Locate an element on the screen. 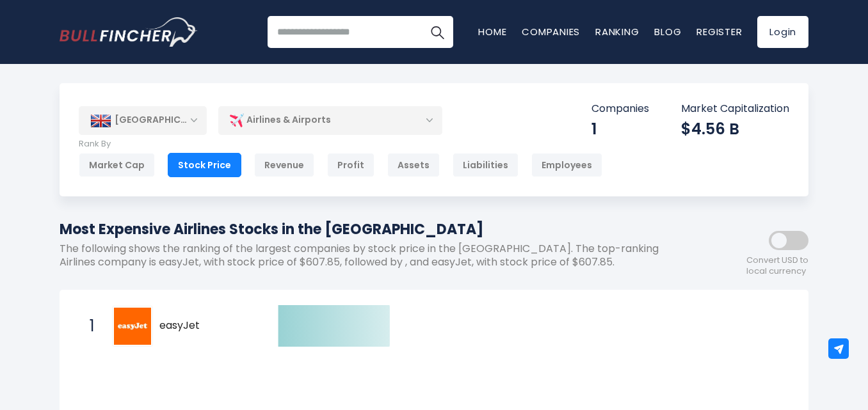 Image resolution: width=868 pixels, height=410 pixels. p: Rank By is located at coordinates (340, 144).